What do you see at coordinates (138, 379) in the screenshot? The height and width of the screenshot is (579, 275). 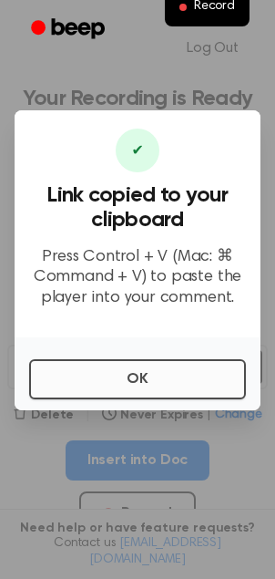 I see `button: OK` at bounding box center [138, 379].